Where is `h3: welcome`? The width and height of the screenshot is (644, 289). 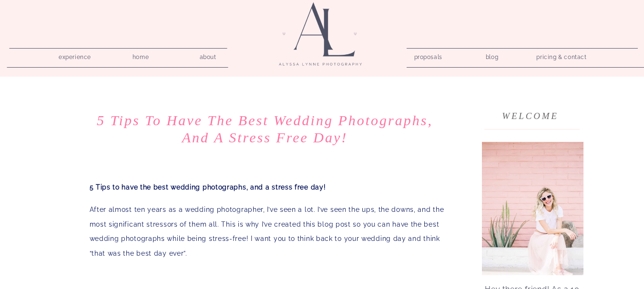 h3: welcome is located at coordinates (531, 113).